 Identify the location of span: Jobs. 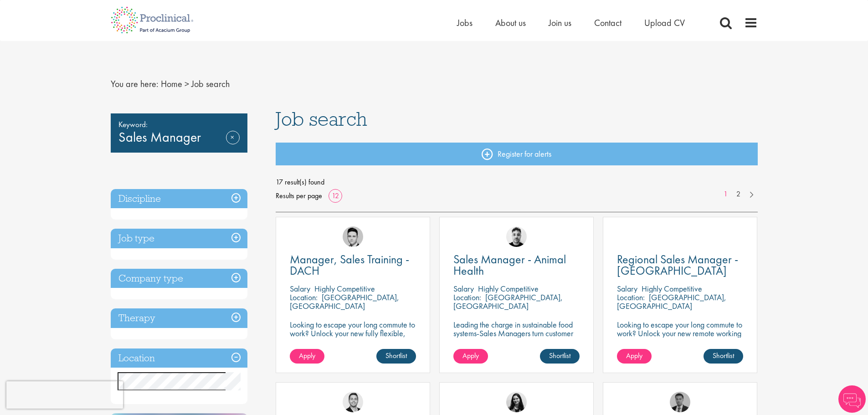
(465, 23).